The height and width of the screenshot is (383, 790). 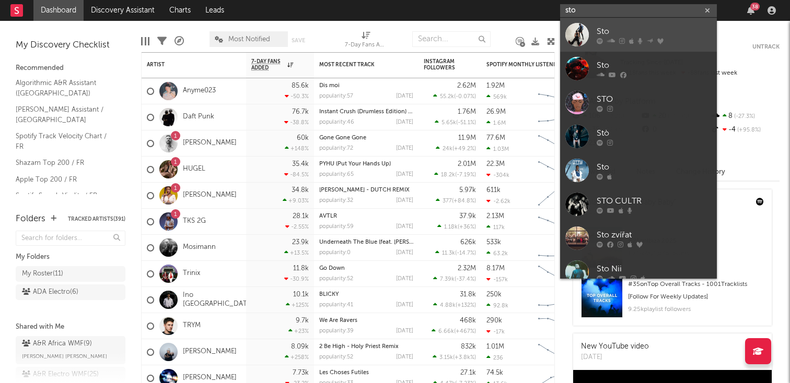 I want to click on div: Edit Columns, so click(x=145, y=41).